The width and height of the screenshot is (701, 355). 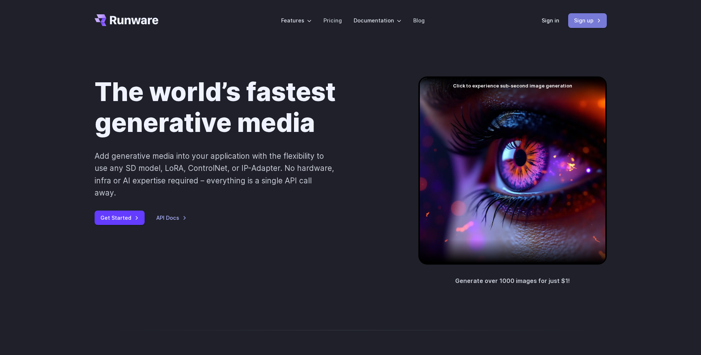 What do you see at coordinates (245, 107) in the screenshot?
I see `h1: The world’s fastest generative media` at bounding box center [245, 107].